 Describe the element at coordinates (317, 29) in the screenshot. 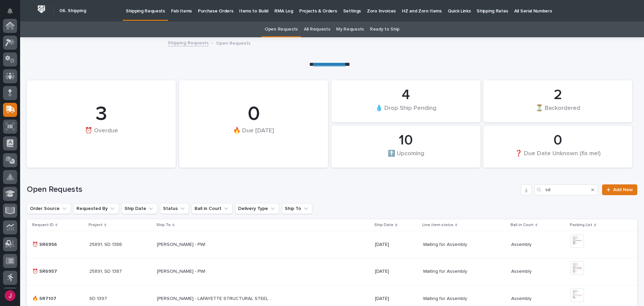

I see `a: All Requests` at that location.